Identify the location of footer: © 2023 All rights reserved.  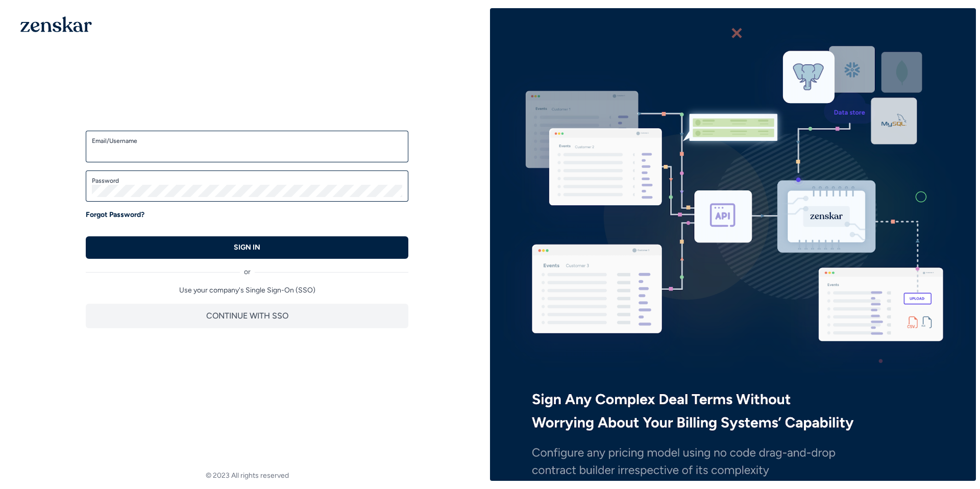
(247, 476).